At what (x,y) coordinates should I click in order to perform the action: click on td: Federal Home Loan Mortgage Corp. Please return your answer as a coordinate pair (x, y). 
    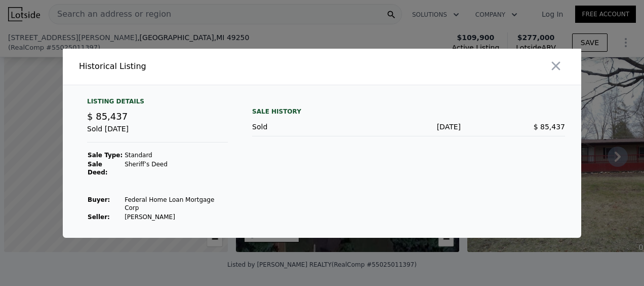
    Looking at the image, I should click on (176, 204).